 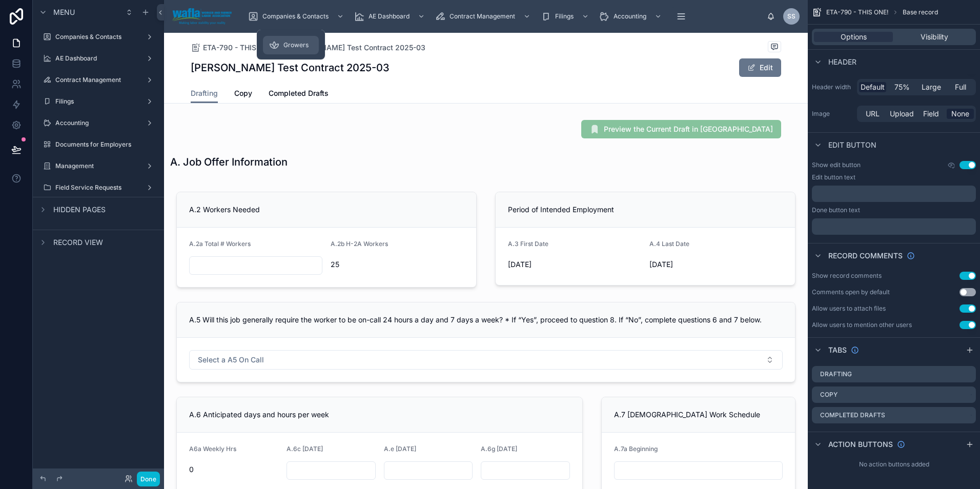 I want to click on a: Completed Drafts, so click(x=299, y=94).